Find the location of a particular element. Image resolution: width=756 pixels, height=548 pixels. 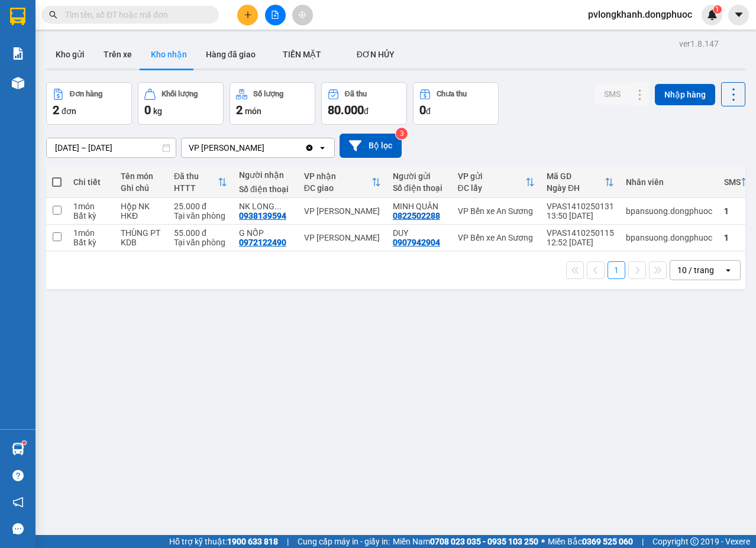

span: đơn is located at coordinates (68, 111).